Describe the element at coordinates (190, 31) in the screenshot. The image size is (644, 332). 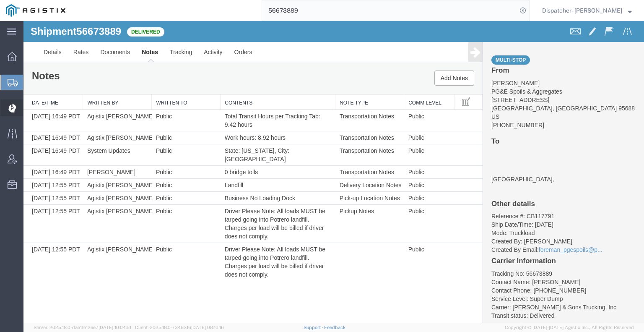
I see `a: Activity` at that location.